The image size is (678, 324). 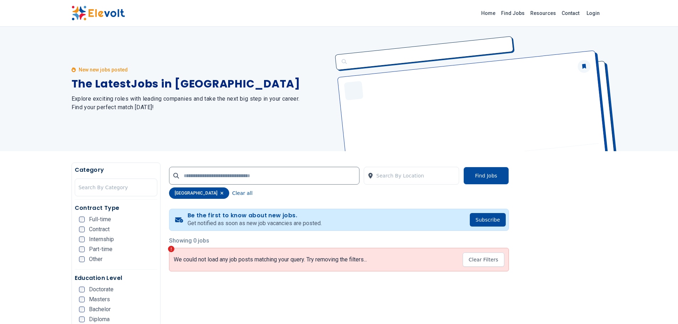 I want to click on button: Subscribe, so click(x=488, y=220).